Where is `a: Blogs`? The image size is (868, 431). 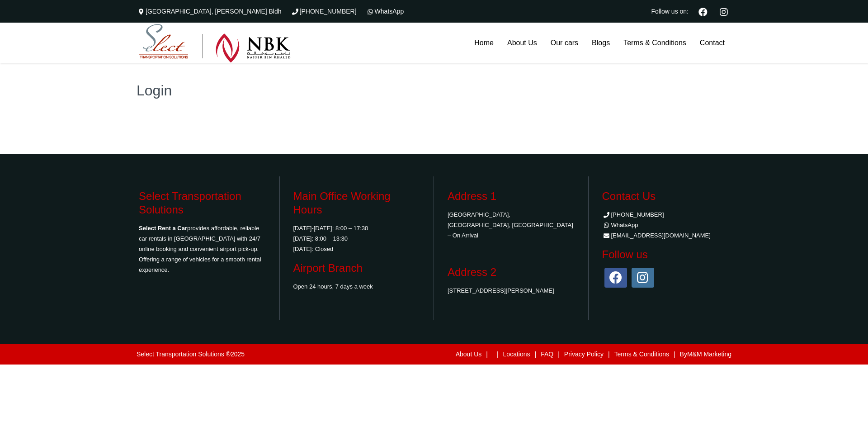
a: Blogs is located at coordinates (601, 43).